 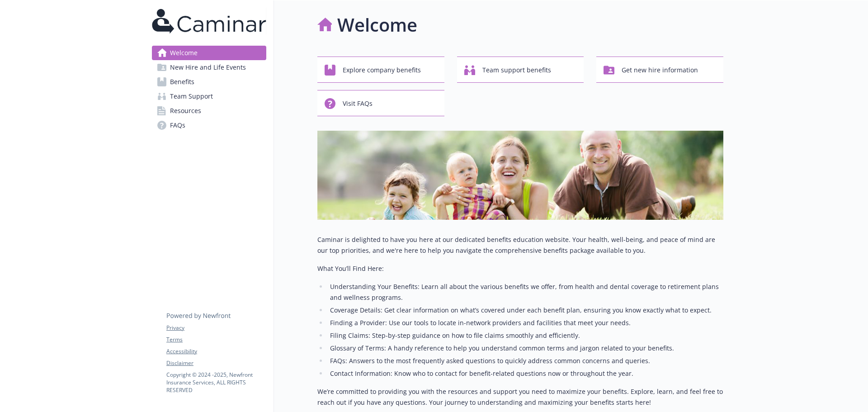 I want to click on li: Glossary of Terms: A handy reference to help you understand common terms and jargon related to yo..., so click(x=525, y=348).